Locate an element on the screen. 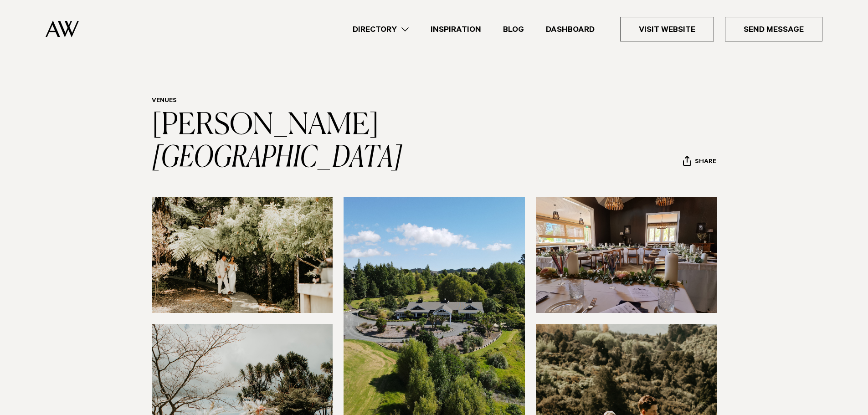 This screenshot has height=415, width=868. a: Dashboard is located at coordinates (569, 30).